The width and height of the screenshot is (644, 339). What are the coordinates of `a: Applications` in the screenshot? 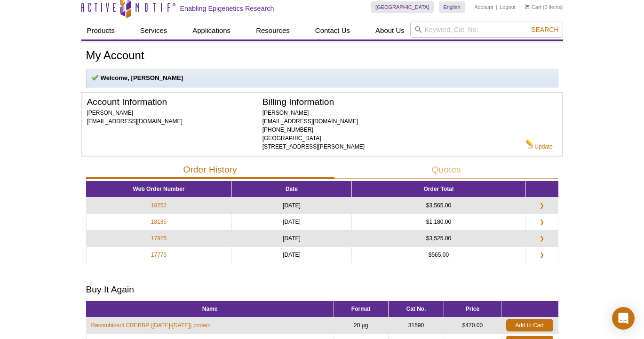 It's located at (211, 31).